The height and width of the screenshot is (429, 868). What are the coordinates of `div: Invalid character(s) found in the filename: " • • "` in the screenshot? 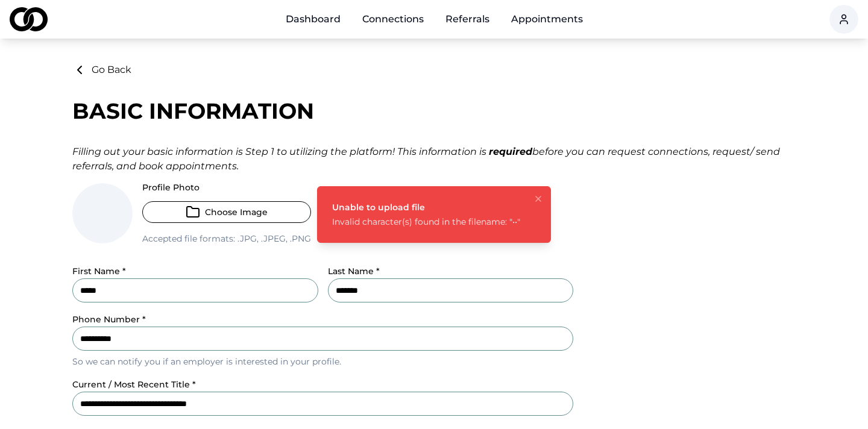 It's located at (426, 222).